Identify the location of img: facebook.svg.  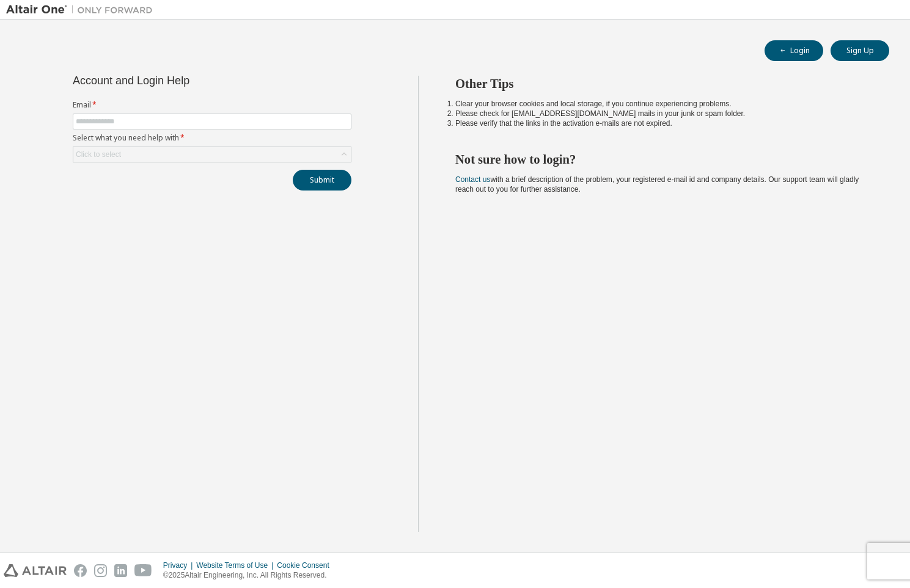
(80, 571).